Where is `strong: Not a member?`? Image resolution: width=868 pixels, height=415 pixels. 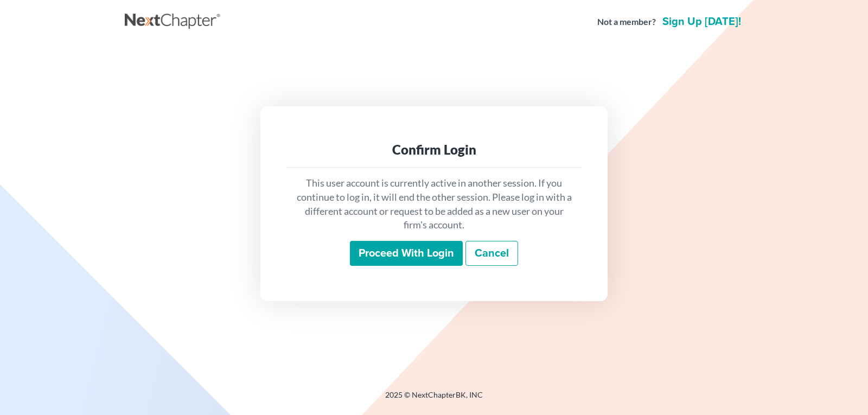 strong: Not a member? is located at coordinates (626, 22).